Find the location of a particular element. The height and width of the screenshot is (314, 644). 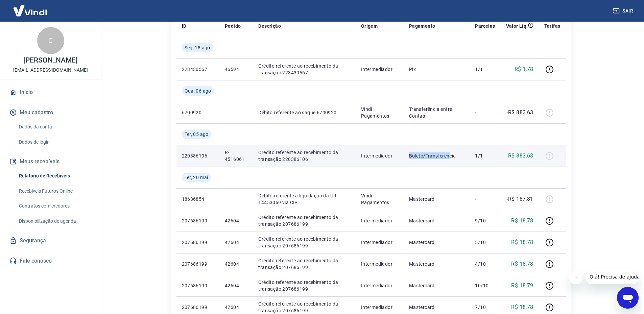

button: Meu cadastro is located at coordinates (50, 112).